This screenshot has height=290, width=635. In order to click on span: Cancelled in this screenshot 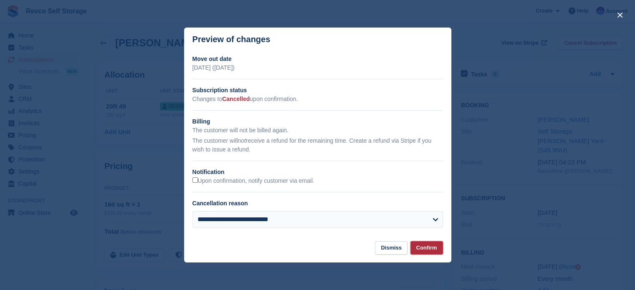, I will do `click(236, 99)`.